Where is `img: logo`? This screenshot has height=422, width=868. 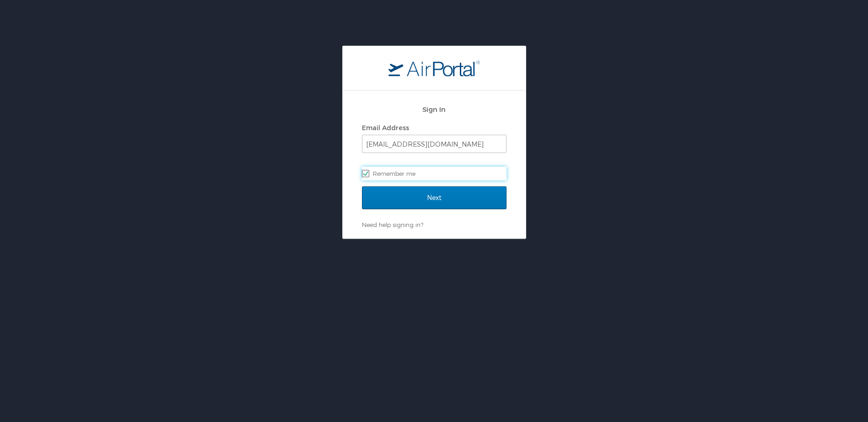 img: logo is located at coordinates (434, 68).